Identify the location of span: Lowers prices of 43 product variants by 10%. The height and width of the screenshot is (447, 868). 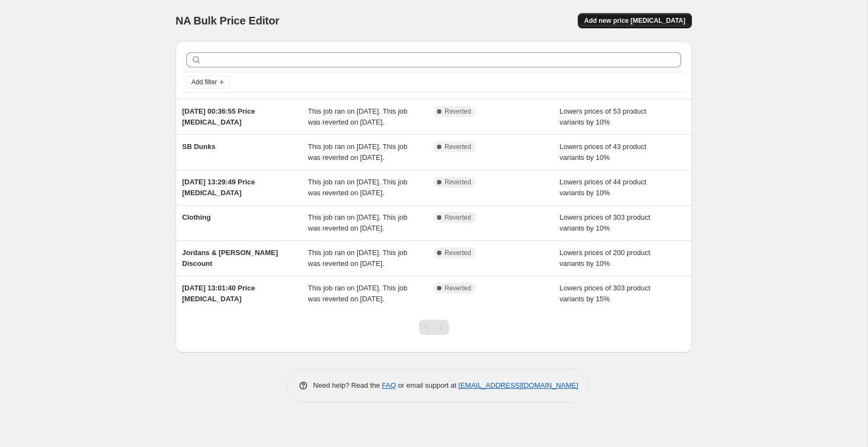
(604, 152).